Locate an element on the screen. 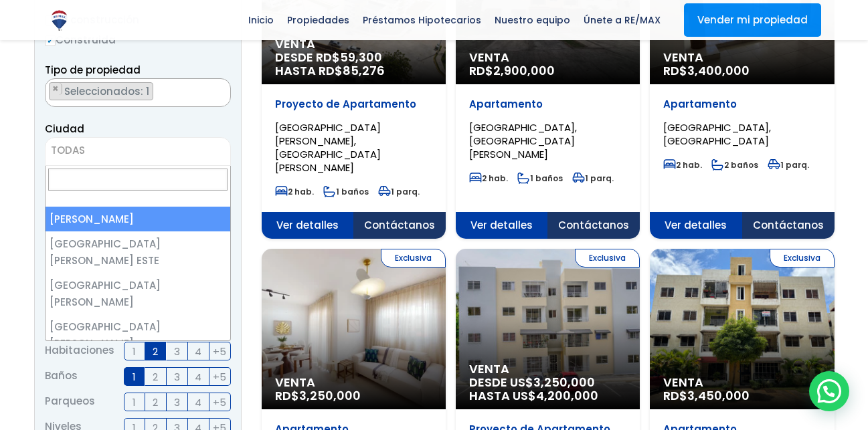  span: Seleccionados: 1 is located at coordinates (108, 91).